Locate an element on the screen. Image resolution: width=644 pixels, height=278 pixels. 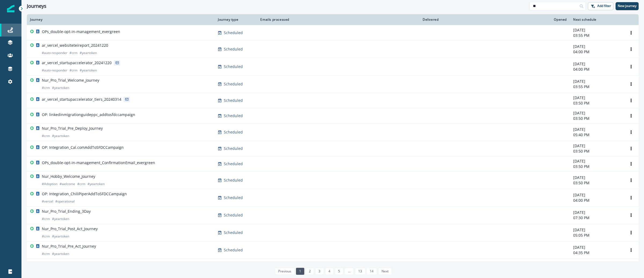
p: OP: linkedinmigrationguideppc_addtosfdccampaign is located at coordinates (88, 115).